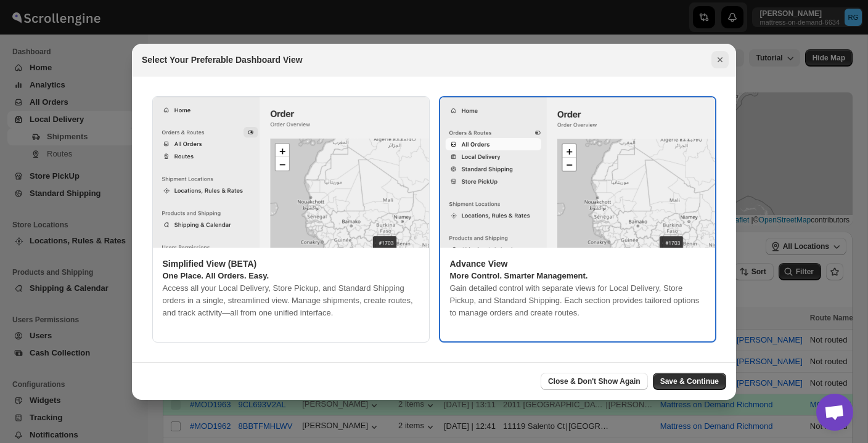  Describe the element at coordinates (577, 301) in the screenshot. I see `p: Gain detailed control with separate views for Local Delivery, Store Pickup, and Standard Shipping...` at that location.